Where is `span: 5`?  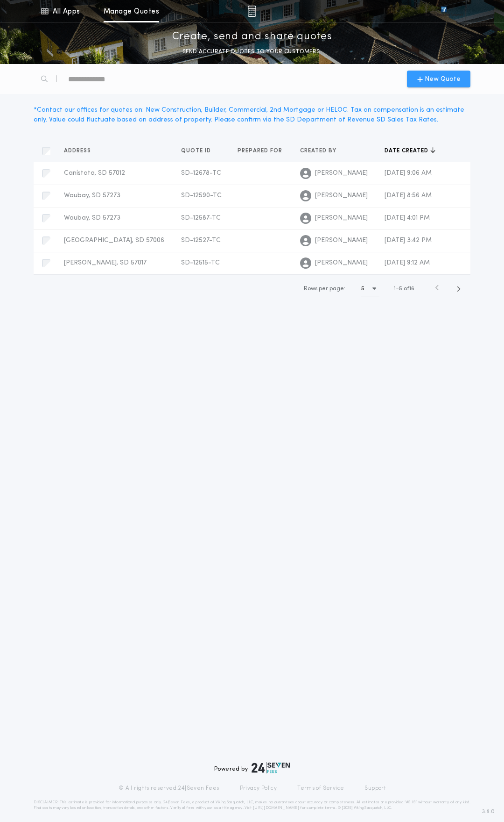 span: 5 is located at coordinates (401, 289).